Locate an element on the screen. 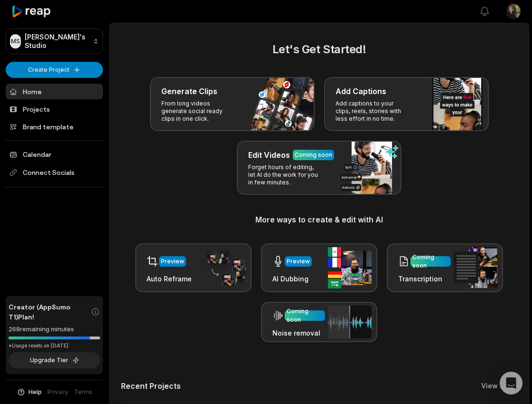 This screenshot has width=532, height=404. h2: Recent Projects is located at coordinates (151, 386).